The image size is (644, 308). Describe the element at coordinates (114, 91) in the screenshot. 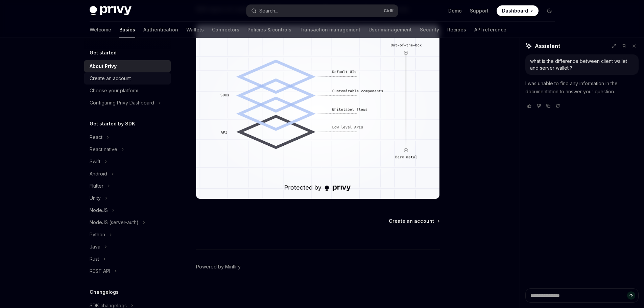

I see `div: Choose your platform` at that location.